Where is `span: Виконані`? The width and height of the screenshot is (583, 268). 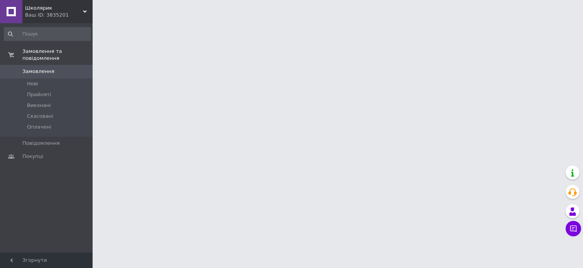 span: Виконані is located at coordinates (39, 105).